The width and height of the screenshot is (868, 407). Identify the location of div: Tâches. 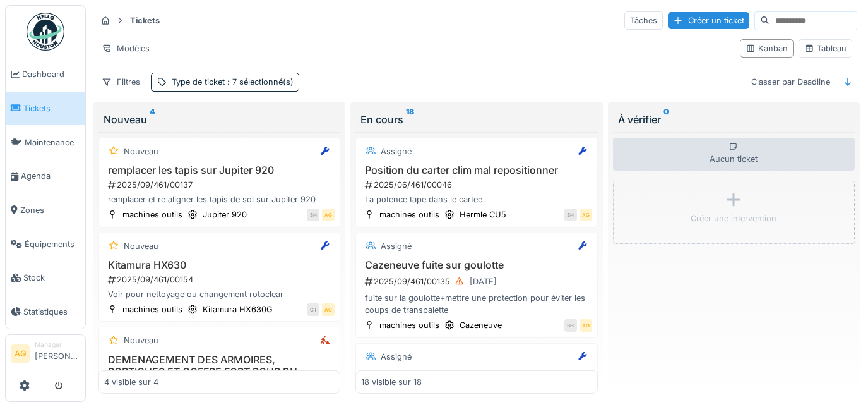
(643, 20).